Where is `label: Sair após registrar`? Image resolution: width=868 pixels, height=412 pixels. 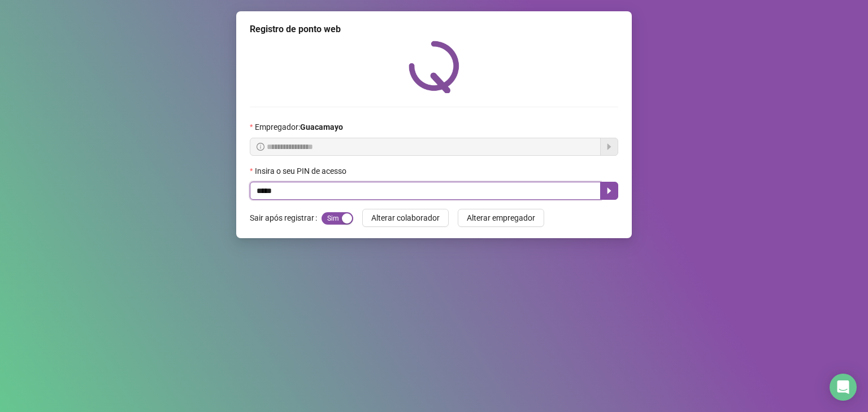 label: Sair após registrar is located at coordinates (286, 218).